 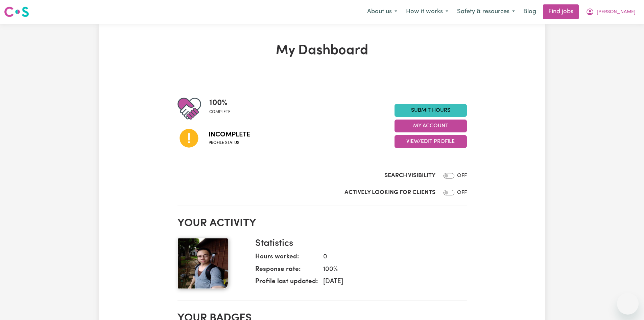 What do you see at coordinates (389, 257) in the screenshot?
I see `dd: 0` at bounding box center [389, 257].